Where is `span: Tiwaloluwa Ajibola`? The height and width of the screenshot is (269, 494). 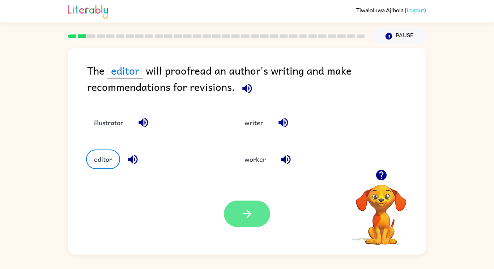 span: Tiwaloluwa Ajibola is located at coordinates (381, 10).